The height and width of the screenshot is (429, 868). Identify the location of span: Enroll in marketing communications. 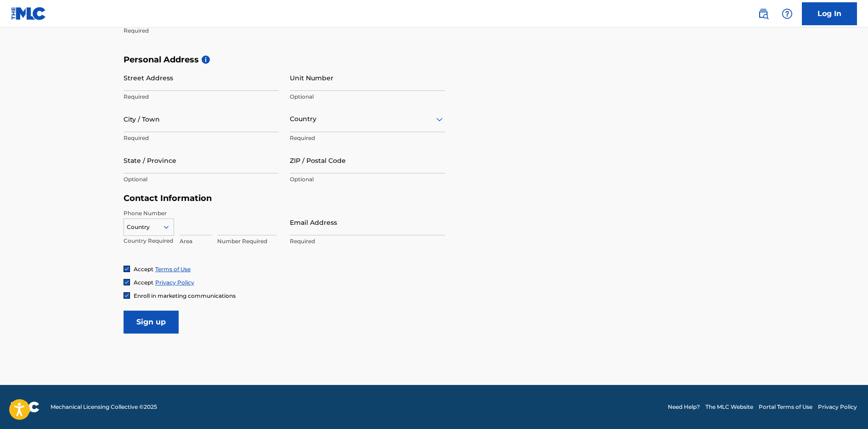
(184, 296).